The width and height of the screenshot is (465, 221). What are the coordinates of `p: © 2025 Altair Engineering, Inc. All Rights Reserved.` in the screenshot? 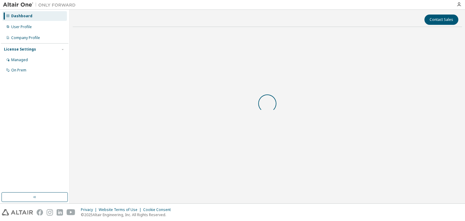 It's located at (128, 215).